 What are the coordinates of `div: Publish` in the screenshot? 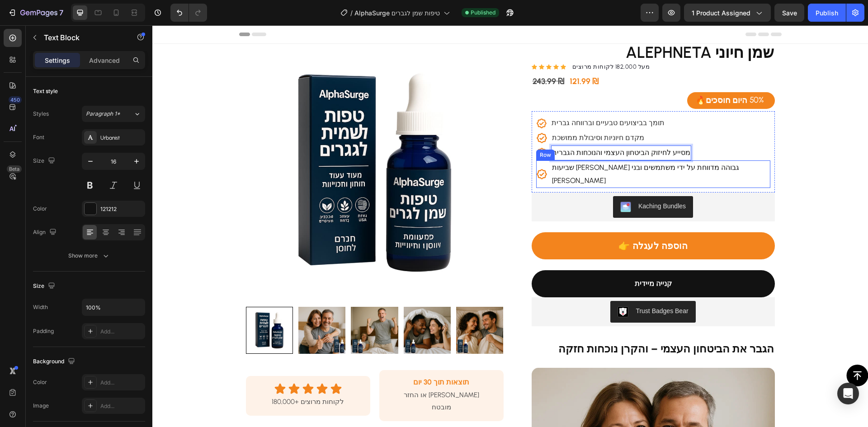 It's located at (826, 13).